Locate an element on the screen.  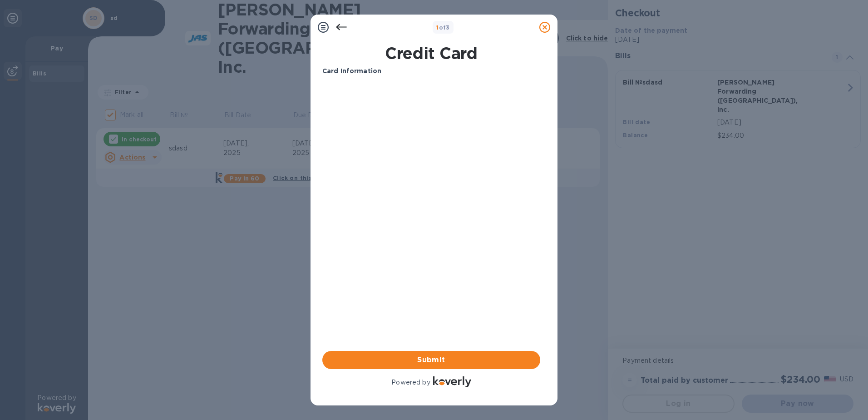
button: Submit is located at coordinates (432, 360).